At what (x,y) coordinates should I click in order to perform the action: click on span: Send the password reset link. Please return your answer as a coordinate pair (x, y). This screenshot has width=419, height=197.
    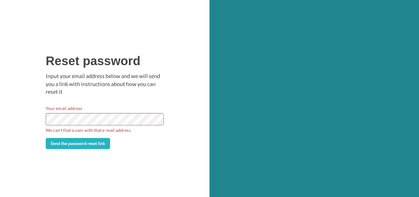
    Looking at the image, I should click on (78, 143).